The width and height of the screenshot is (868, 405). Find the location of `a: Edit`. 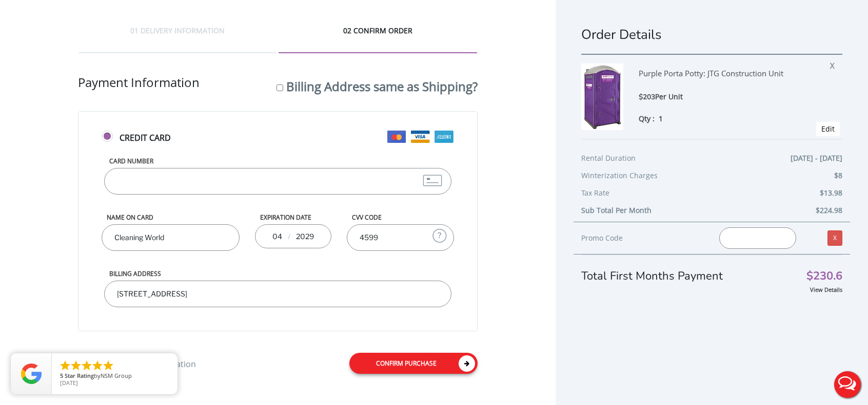

a: Edit is located at coordinates (828, 128).